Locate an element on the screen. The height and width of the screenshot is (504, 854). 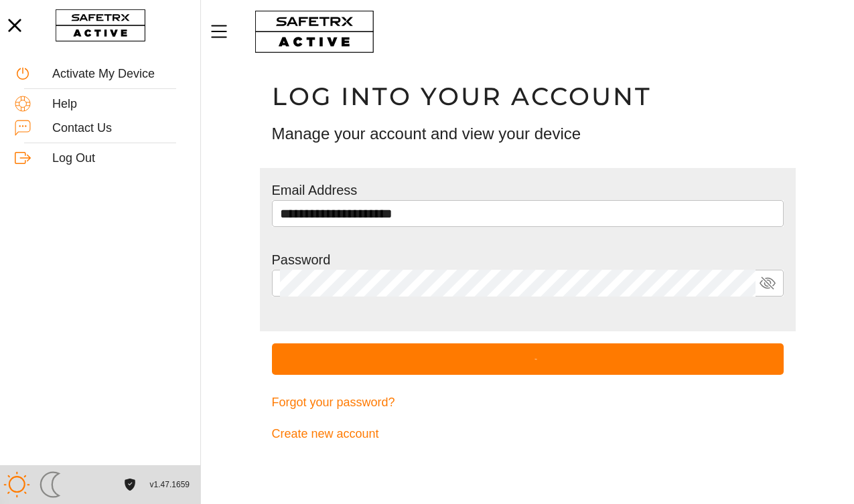
a: Create new account is located at coordinates (528, 434).